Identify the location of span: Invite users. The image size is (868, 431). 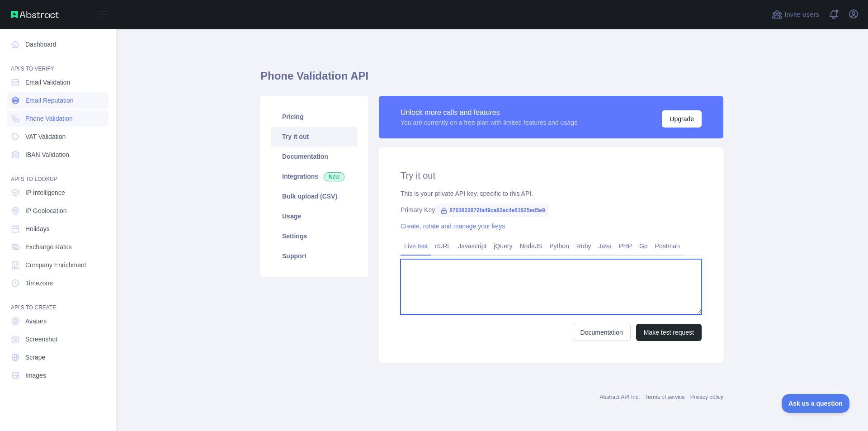
(801, 15).